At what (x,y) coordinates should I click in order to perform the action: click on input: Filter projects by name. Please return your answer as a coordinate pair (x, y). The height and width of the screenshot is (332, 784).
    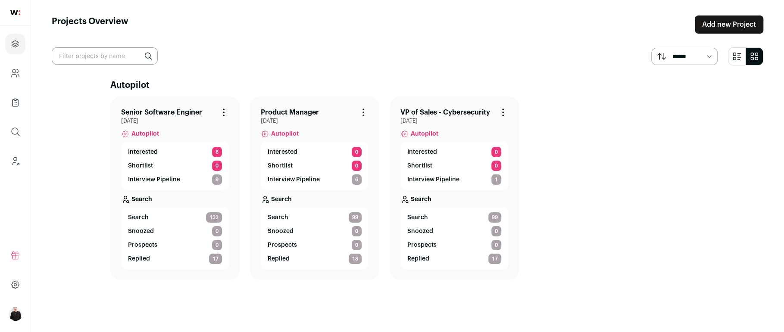
    Looking at the image, I should click on (105, 56).